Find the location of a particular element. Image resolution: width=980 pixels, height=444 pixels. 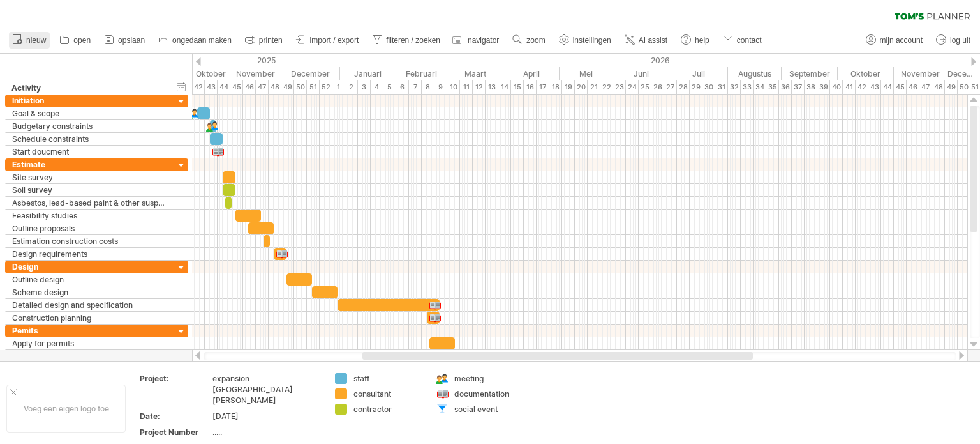

div: 49 is located at coordinates (287, 86).